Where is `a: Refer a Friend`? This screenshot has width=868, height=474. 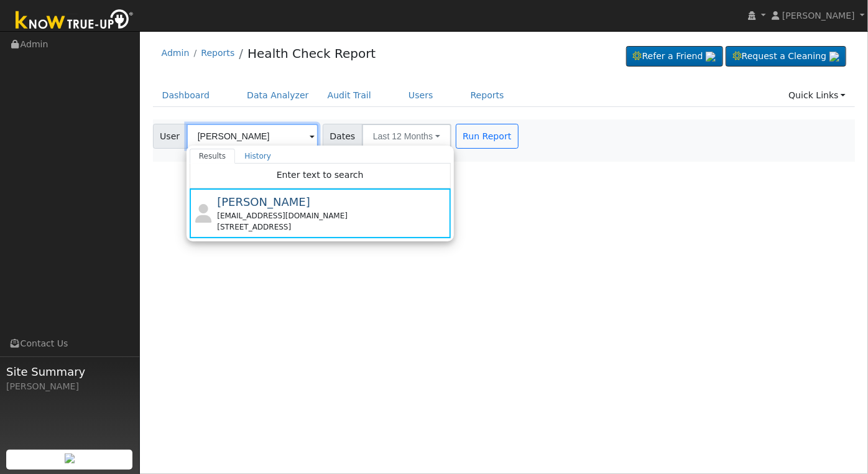
a: Refer a Friend is located at coordinates (675, 56).